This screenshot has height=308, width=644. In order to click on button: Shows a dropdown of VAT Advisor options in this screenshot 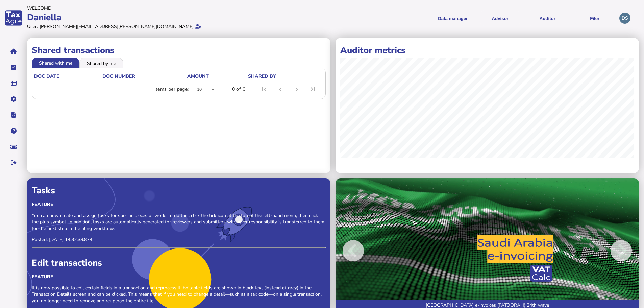, I will do `click(500, 18)`.